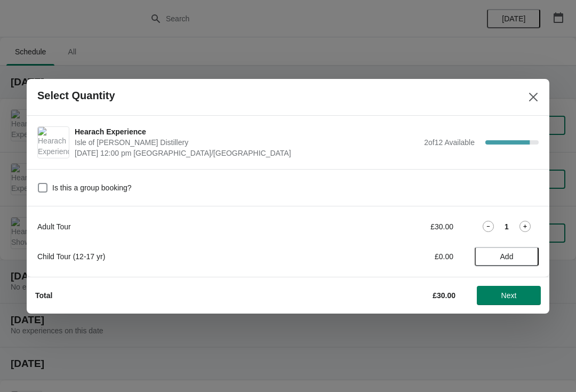 The image size is (576, 392). What do you see at coordinates (449, 143) in the screenshot?
I see `span: 2 of 12 Available` at bounding box center [449, 143].